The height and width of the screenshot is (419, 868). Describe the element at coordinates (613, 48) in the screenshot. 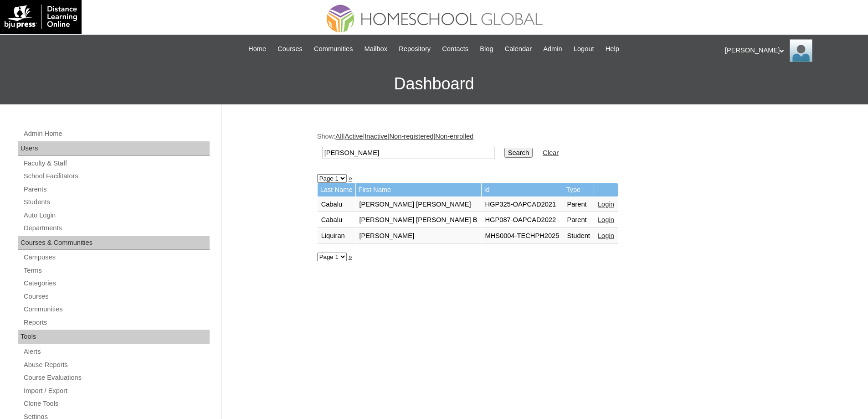

I see `span: Help` at that location.